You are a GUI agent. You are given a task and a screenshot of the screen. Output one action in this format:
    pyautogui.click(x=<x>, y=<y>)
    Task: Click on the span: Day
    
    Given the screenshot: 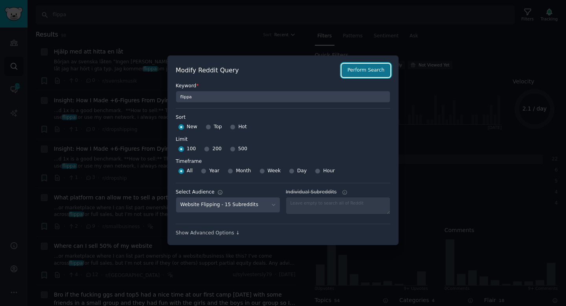 What is the action you would take?
    pyautogui.click(x=302, y=171)
    